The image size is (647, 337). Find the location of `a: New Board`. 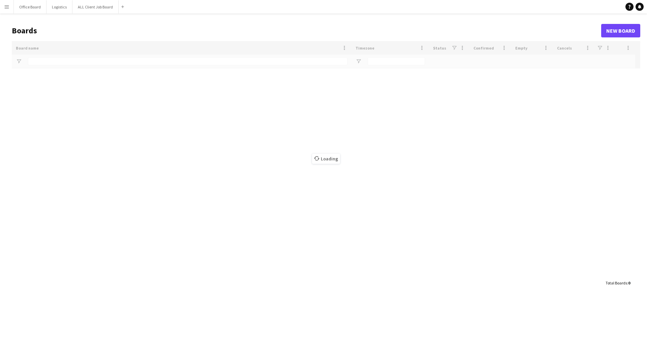

a: New Board is located at coordinates (620, 31).